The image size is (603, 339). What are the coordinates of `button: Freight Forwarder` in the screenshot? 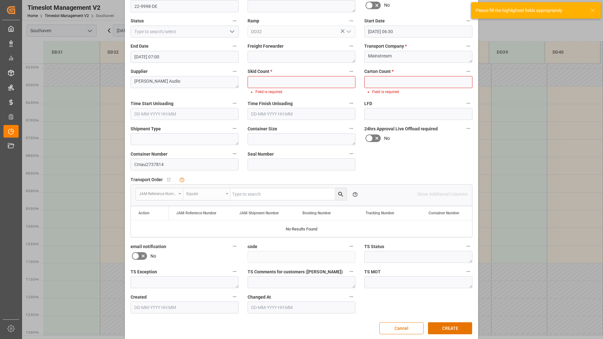 It's located at (351, 46).